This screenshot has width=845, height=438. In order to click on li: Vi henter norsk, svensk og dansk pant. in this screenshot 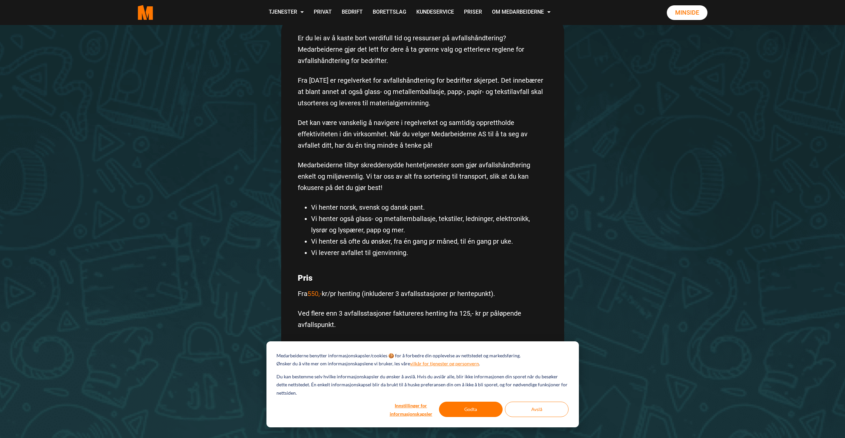, I will do `click(430, 207)`.